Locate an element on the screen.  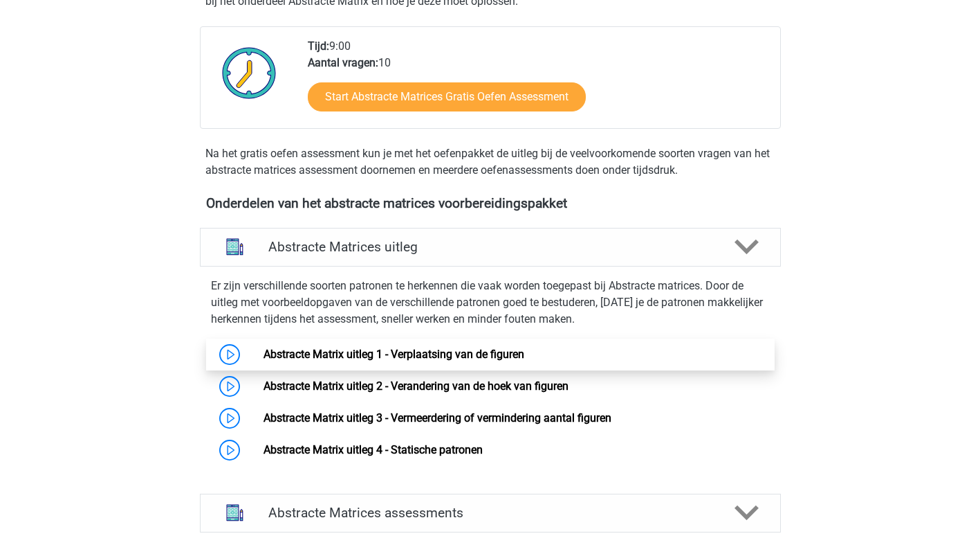
img: abstracte matrices assessments is located at coordinates (234, 512).